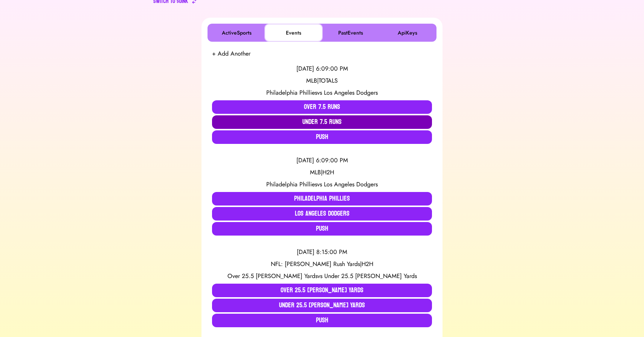 The height and width of the screenshot is (337, 644). Describe the element at coordinates (322, 122) in the screenshot. I see `button: Under 7.5 Runs` at that location.